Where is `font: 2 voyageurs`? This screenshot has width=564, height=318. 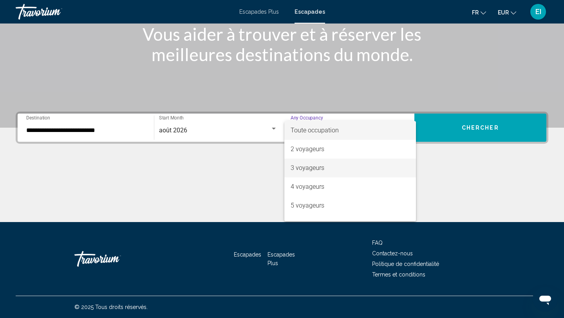 font: 2 voyageurs is located at coordinates (308, 149).